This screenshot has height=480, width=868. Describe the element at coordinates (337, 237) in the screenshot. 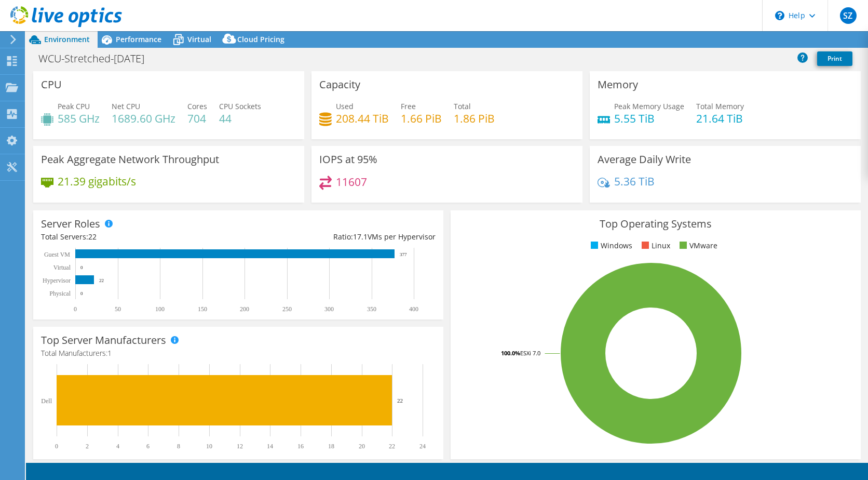

I see `div: Ratio: VMs per Hypervisor` at that location.